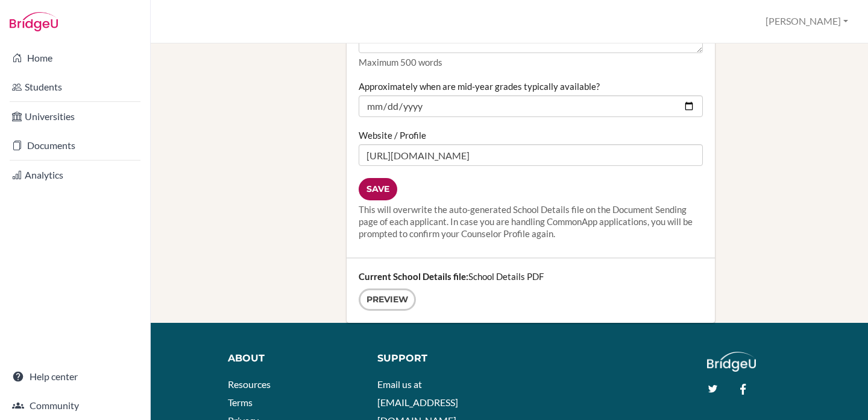 The image size is (868, 420). What do you see at coordinates (530, 290) in the screenshot?
I see `div: School Details PDF` at bounding box center [530, 290].